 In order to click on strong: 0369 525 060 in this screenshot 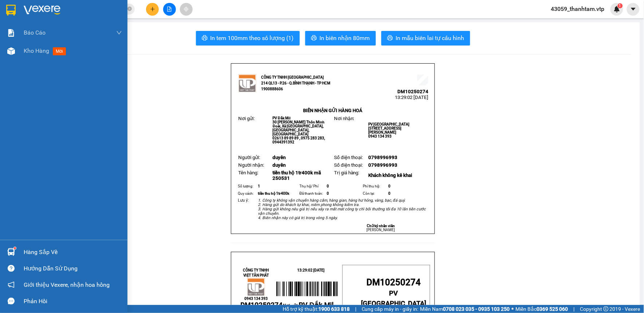, I will do `click(553, 309)`.